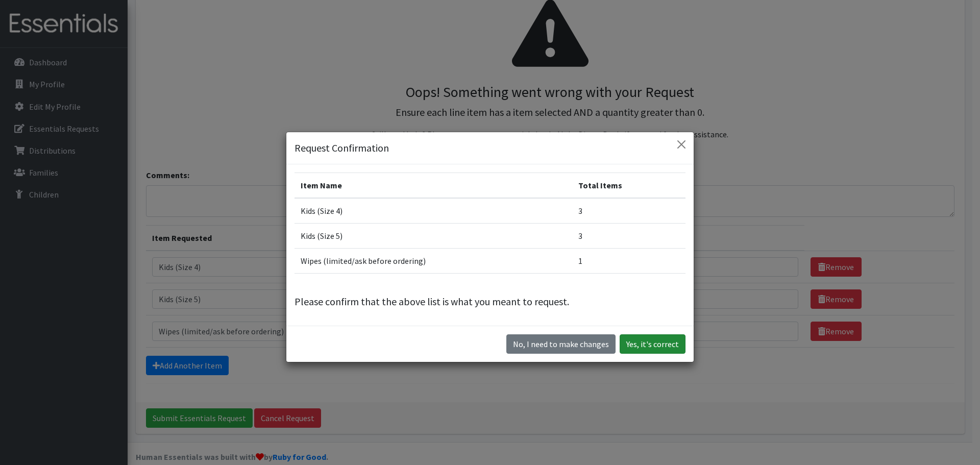  What do you see at coordinates (433, 260) in the screenshot?
I see `td: Wipes (limited/ask before ordering)` at bounding box center [433, 260].